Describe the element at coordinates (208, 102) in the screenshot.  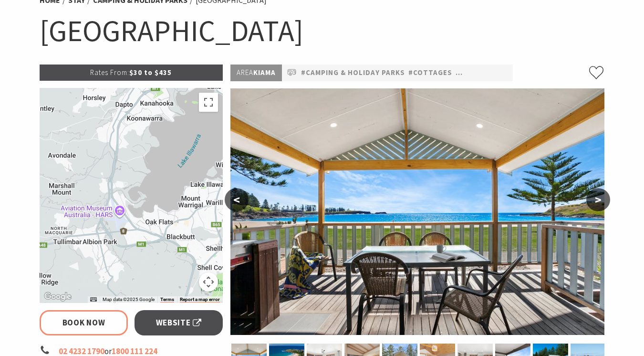
I see `button: Toggle fullscreen view` at that location.